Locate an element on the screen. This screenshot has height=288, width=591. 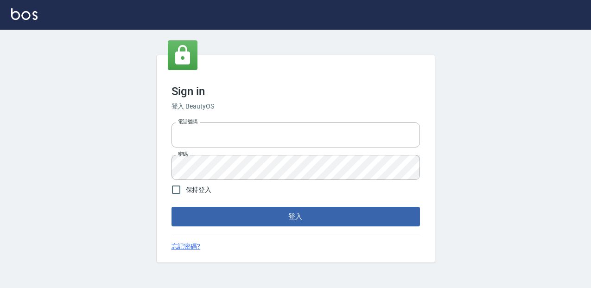
a: 忘記密碼? is located at coordinates (186, 246).